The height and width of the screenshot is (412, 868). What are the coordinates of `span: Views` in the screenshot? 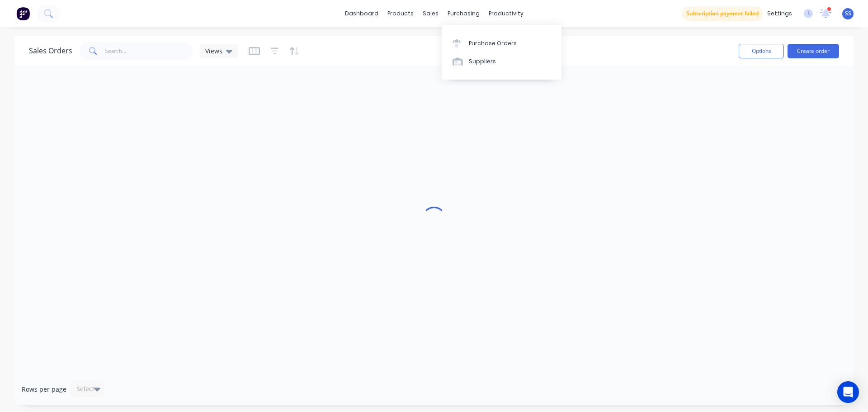 It's located at (214, 51).